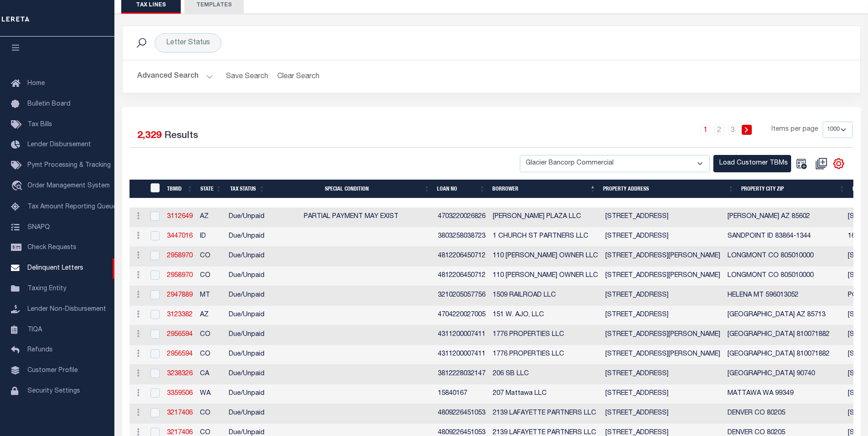 The image size is (868, 436). I want to click on th: LOAN NO: activate to sort column ascending, so click(461, 189).